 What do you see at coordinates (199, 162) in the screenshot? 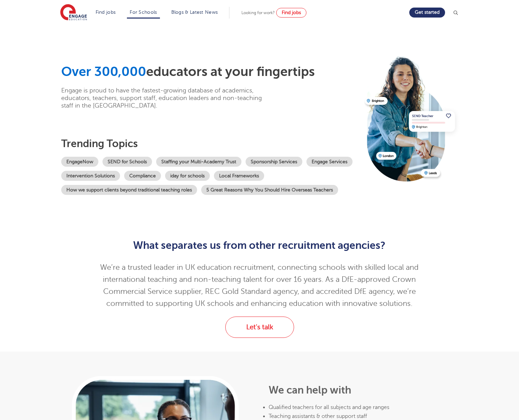
I see `a: Staffing your Multi-Academy Trust` at bounding box center [199, 162].